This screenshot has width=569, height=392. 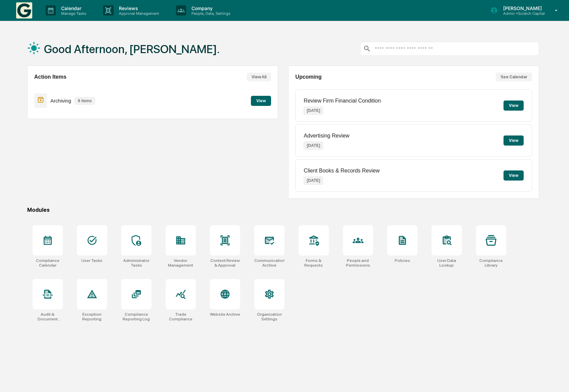 What do you see at coordinates (50, 77) in the screenshot?
I see `h2: Action Items` at bounding box center [50, 77].